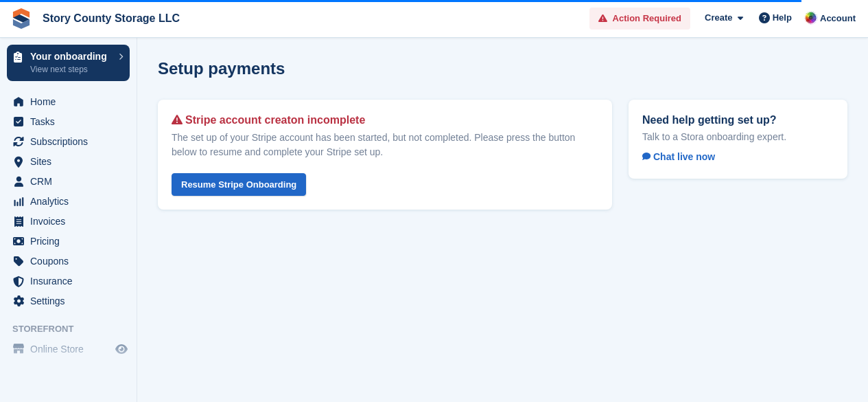 This screenshot has width=868, height=402. Describe the element at coordinates (71, 301) in the screenshot. I see `span: Settings` at that location.